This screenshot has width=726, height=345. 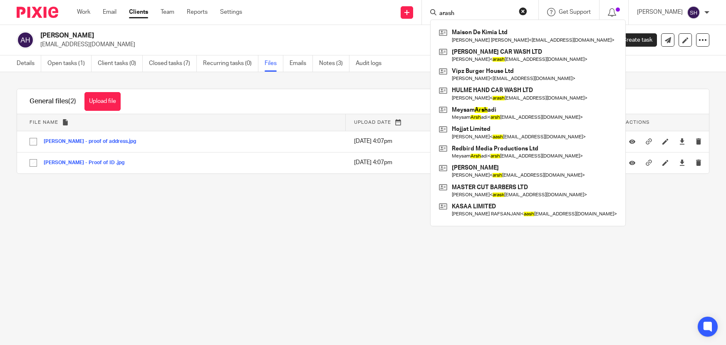 What do you see at coordinates (575, 12) in the screenshot?
I see `span: Get Support` at bounding box center [575, 12].